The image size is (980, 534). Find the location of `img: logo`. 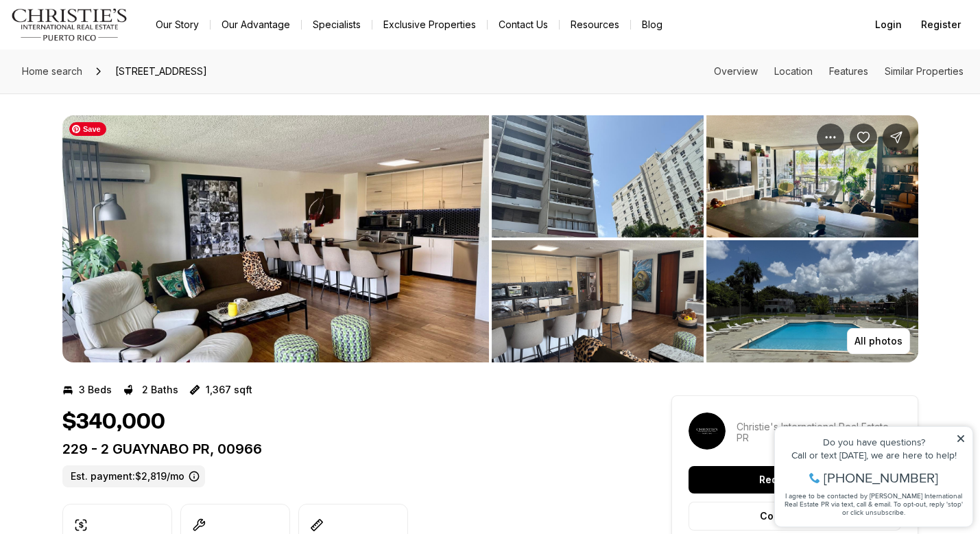

img: logo is located at coordinates (69, 25).